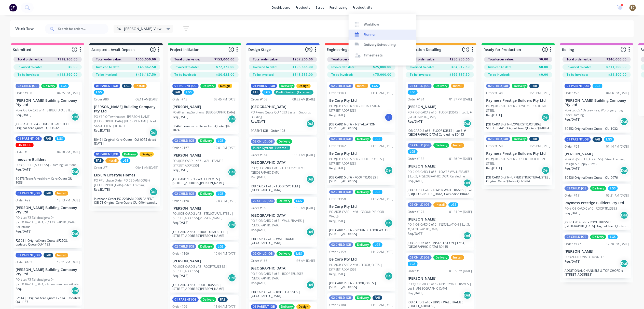  I want to click on p: PO #JOB CARD 3 of 4 - STRUCTURAL STEEL, so click(45, 110).